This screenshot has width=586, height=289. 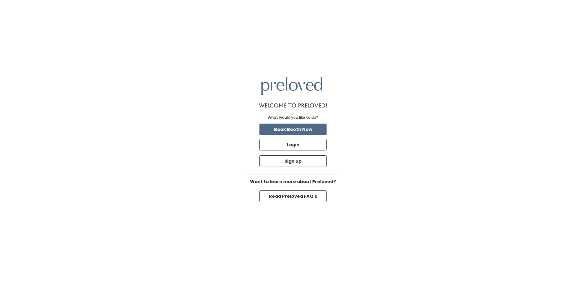 What do you see at coordinates (293, 161) in the screenshot?
I see `a: Sign up` at bounding box center [293, 161].